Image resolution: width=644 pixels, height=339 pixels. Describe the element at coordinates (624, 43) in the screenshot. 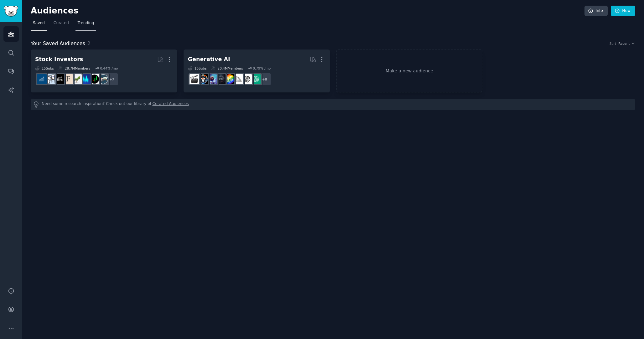

I see `span: Recent` at that location.